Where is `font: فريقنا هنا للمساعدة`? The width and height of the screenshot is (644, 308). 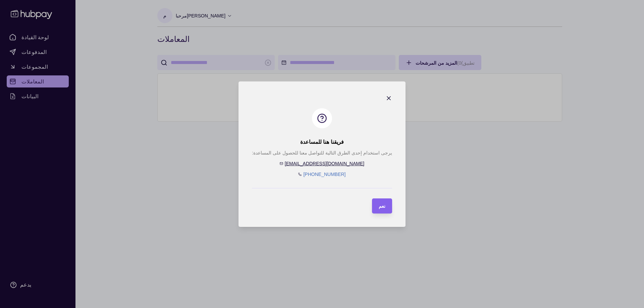
font: فريقنا هنا للمساعدة is located at coordinates (322, 142).